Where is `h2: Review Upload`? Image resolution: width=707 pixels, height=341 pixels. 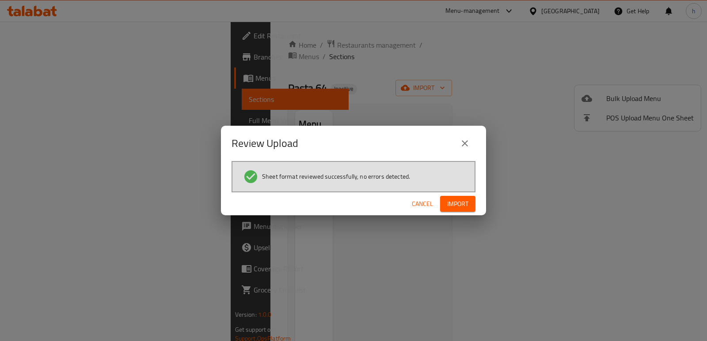
h2: Review Upload is located at coordinates (265, 144).